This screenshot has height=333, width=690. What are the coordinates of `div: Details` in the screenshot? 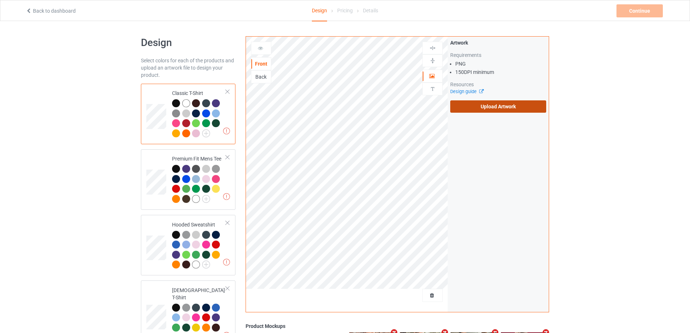 It's located at (370, 10).